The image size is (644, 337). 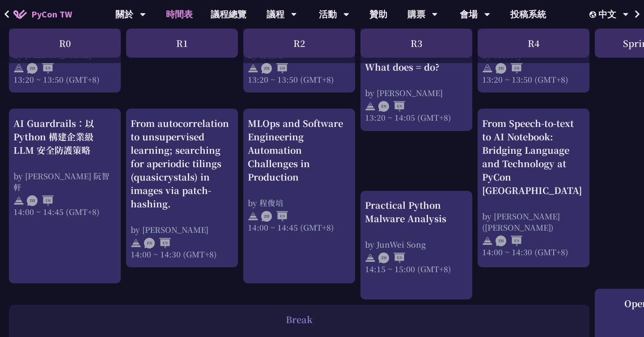 I want to click on div: What does = do?, so click(x=416, y=67).